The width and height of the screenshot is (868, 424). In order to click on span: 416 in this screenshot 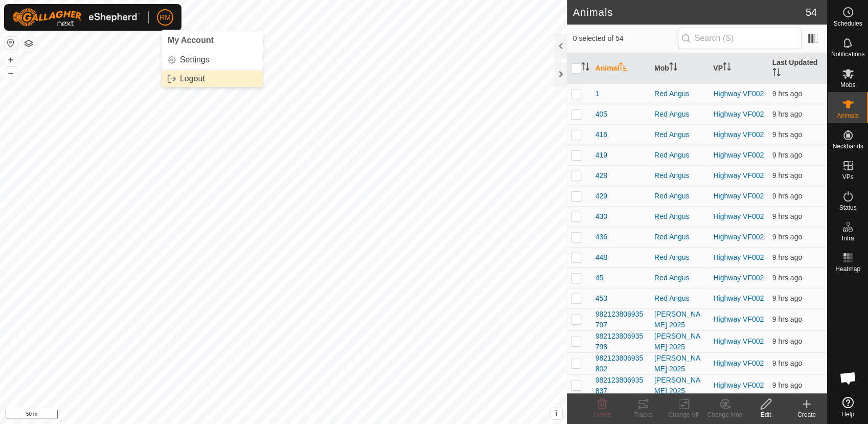, I will do `click(601, 134)`.